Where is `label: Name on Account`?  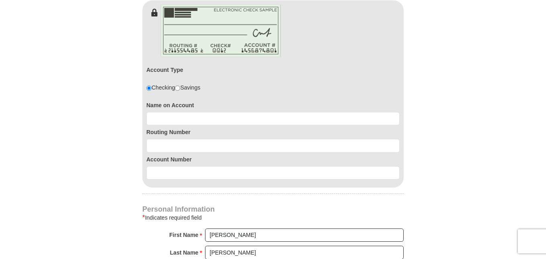 label: Name on Account is located at coordinates (273, 105).